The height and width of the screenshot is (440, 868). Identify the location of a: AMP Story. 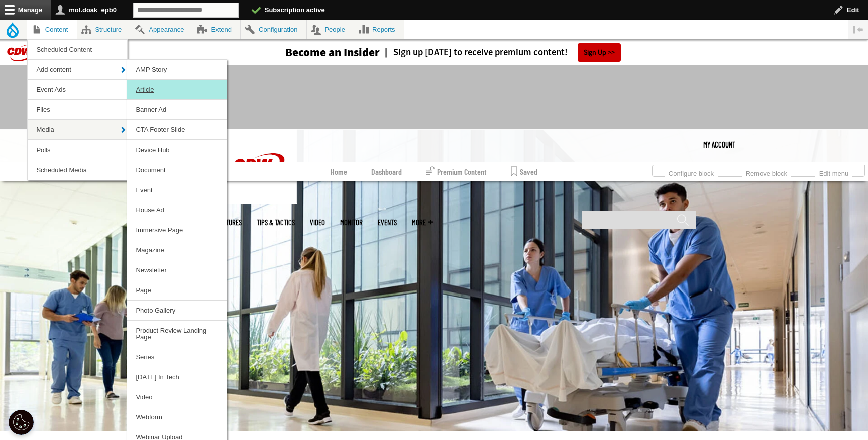
(176, 70).